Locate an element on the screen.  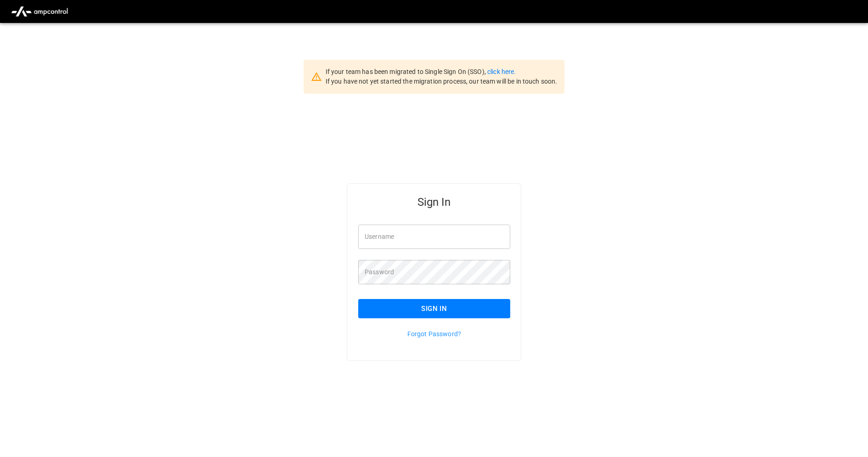
span: If you have not yet started the migration process, our team will be in touch soon. is located at coordinates (441, 81).